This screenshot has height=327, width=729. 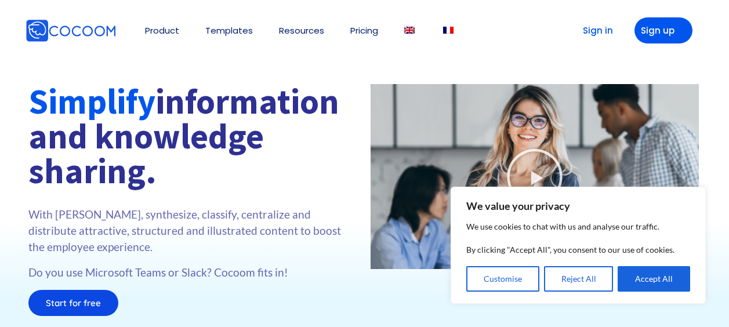 I want to click on a: Product, so click(x=162, y=30).